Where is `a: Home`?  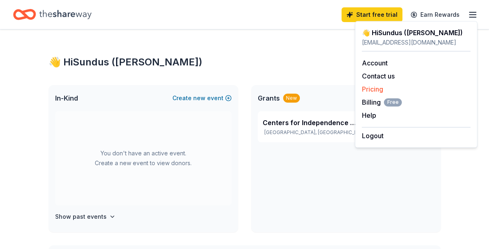
a: Home is located at coordinates (52, 14).